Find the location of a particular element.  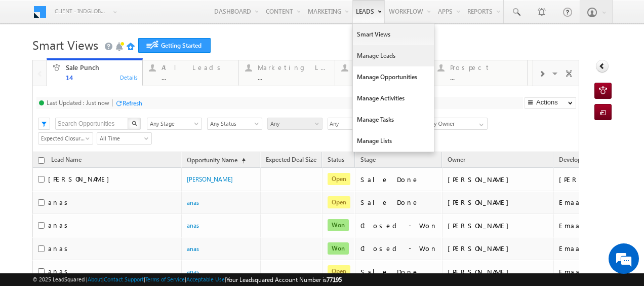

a: Stage is located at coordinates (368, 161).